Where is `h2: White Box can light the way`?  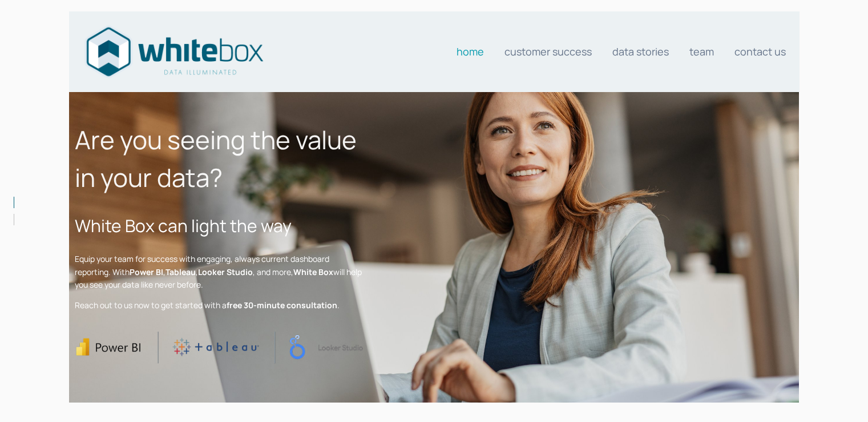 h2: White Box can light the way is located at coordinates (218, 225).